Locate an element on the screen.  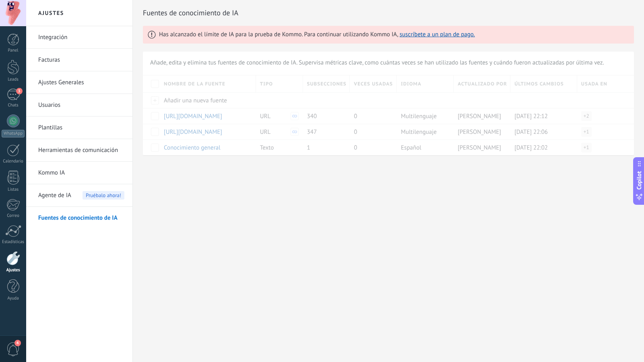
span: 4 is located at coordinates (18, 343).